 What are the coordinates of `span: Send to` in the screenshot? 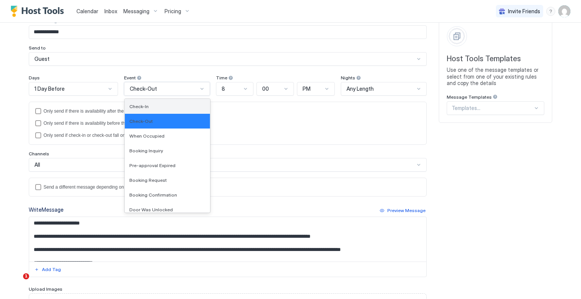 It's located at (37, 48).